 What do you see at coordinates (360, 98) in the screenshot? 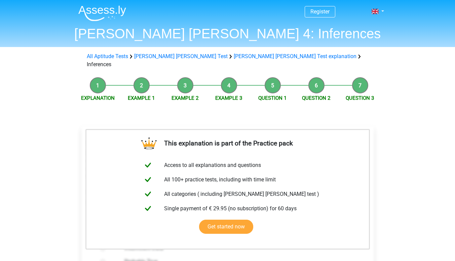
I see `a: Question 3` at bounding box center [360, 98].